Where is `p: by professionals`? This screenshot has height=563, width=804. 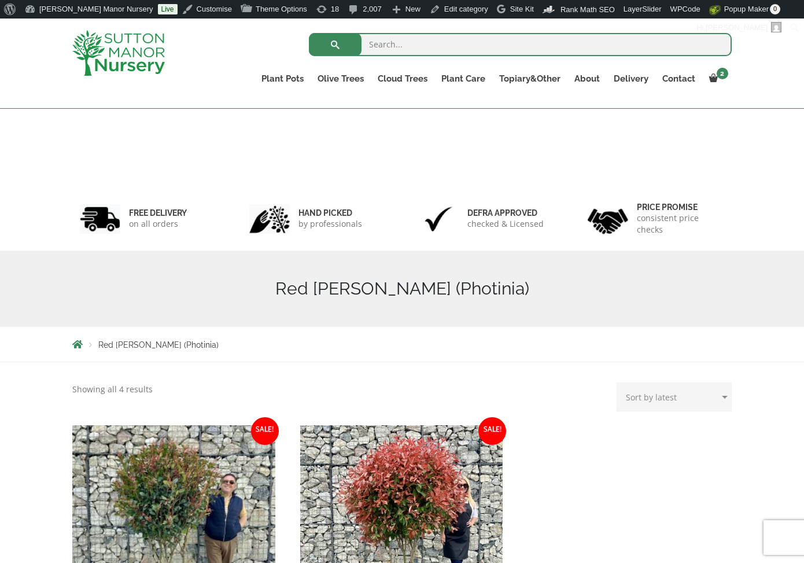 p: by professionals is located at coordinates (330, 224).